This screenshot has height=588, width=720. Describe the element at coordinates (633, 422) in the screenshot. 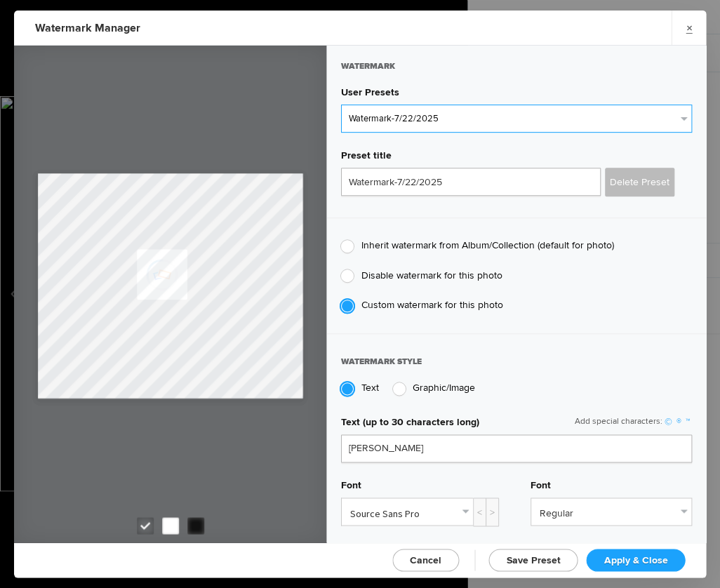

I see `div: Add special characters:` at that location.